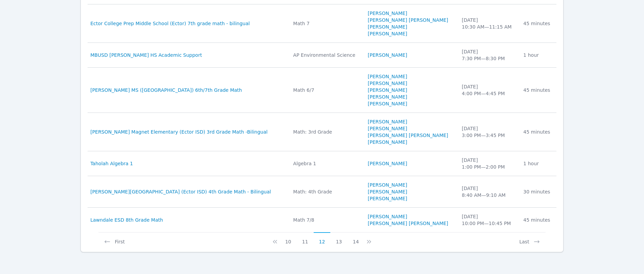 The image size is (644, 274). Describe the element at coordinates (327, 192) in the screenshot. I see `div: Math: 4th Grade` at that location.